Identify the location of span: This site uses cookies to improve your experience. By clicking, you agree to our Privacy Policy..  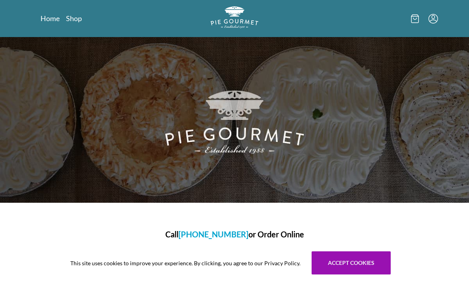
(185, 262).